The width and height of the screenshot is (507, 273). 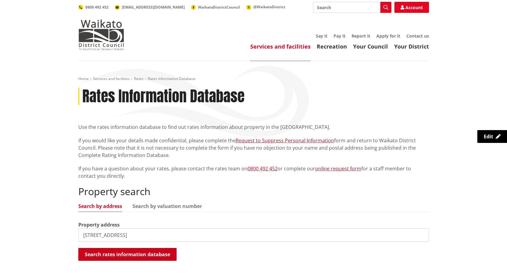 I want to click on a: Apply for it, so click(x=388, y=36).